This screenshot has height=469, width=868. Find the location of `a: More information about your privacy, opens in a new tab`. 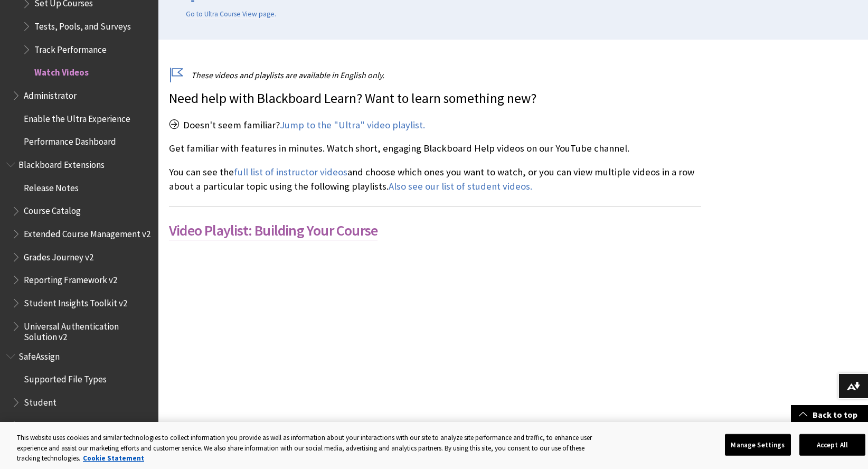

a: More information about your privacy, opens in a new tab is located at coordinates (114, 458).